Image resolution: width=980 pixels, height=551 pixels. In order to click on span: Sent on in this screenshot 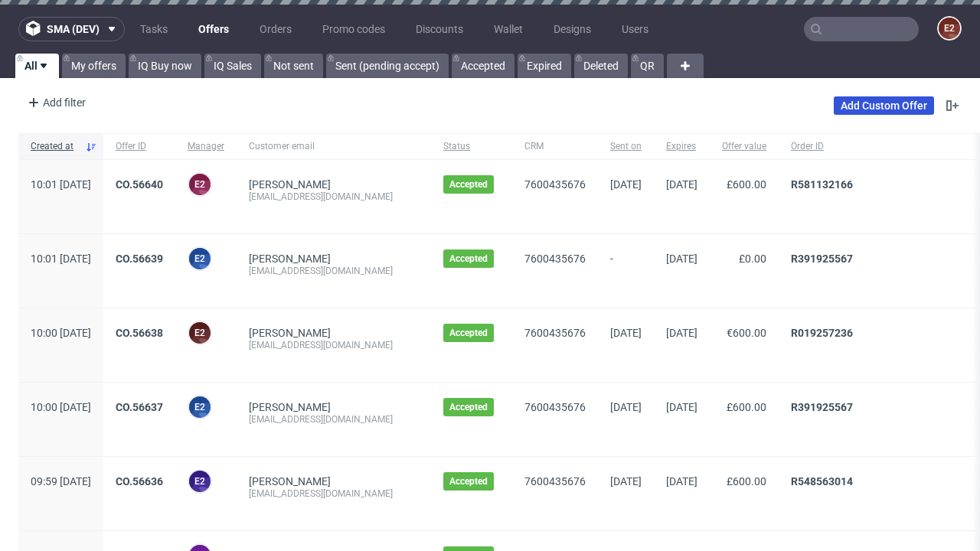, I will do `click(625, 146)`.